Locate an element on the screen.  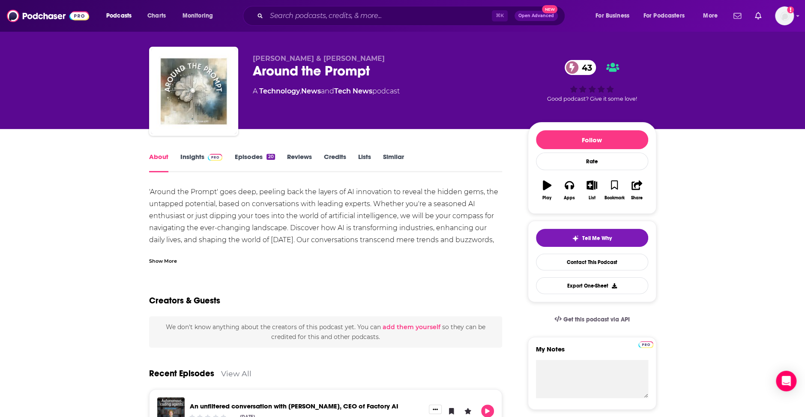
div: 'Around the Prompt' goes deep, peeling back the layers of AI innovation to reveal the hidden gems... is located at coordinates (326, 222).